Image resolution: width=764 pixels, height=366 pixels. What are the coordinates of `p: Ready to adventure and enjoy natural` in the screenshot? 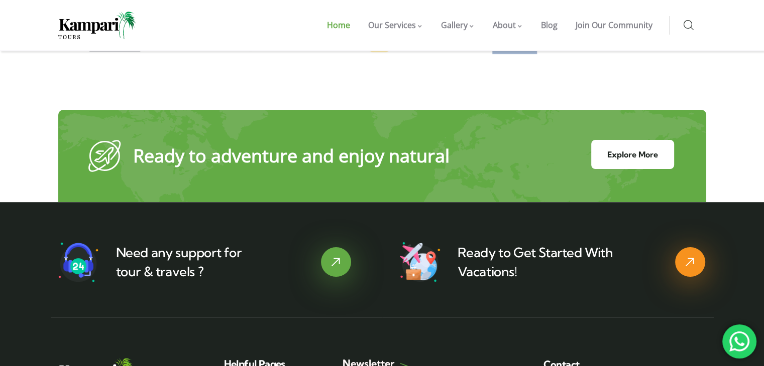 It's located at (320, 156).